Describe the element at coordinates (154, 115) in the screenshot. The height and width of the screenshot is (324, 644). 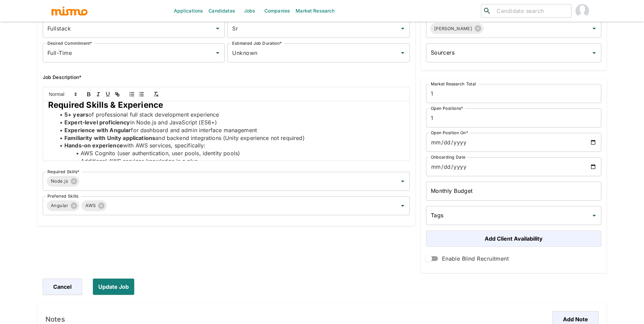
I see `span: of professional full stack development experience` at that location.